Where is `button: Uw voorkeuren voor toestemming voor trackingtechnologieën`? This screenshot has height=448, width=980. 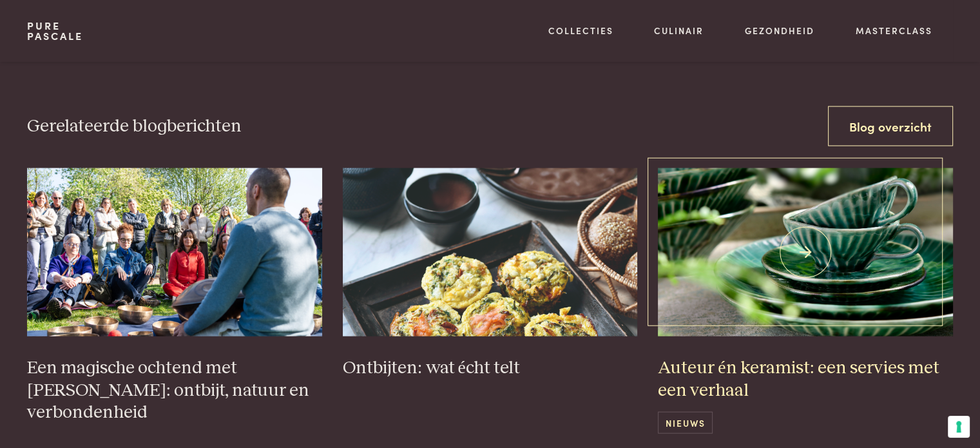 button: Uw voorkeuren voor toestemming voor trackingtechnologieën is located at coordinates (959, 426).